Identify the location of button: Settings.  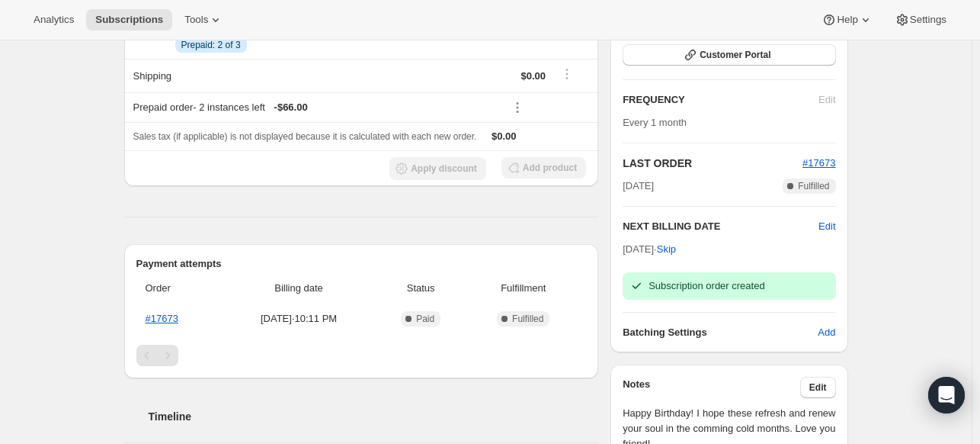
(921, 20).